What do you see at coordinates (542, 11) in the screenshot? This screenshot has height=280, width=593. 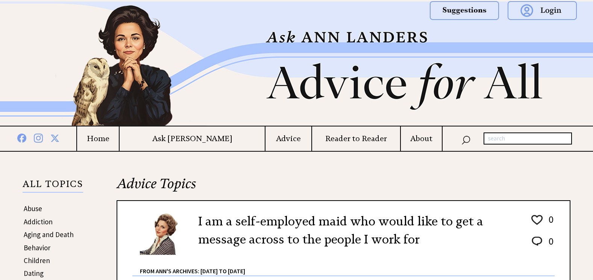 I see `img: login.png` at bounding box center [542, 11].